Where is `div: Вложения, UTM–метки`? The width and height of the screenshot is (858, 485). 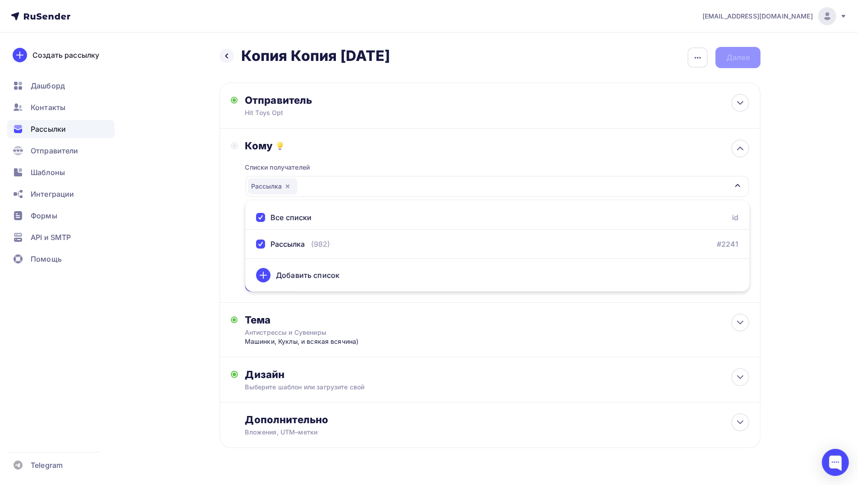 div: Вложения, UTM–метки is located at coordinates (472, 432).